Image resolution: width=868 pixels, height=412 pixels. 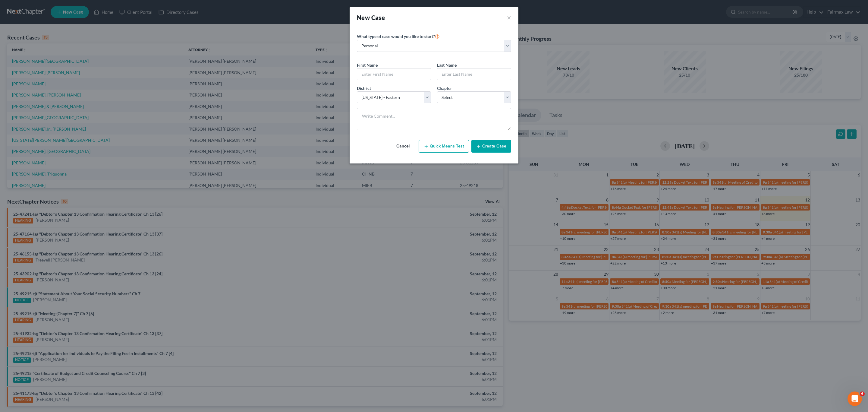 I want to click on button: Create Case, so click(x=491, y=146).